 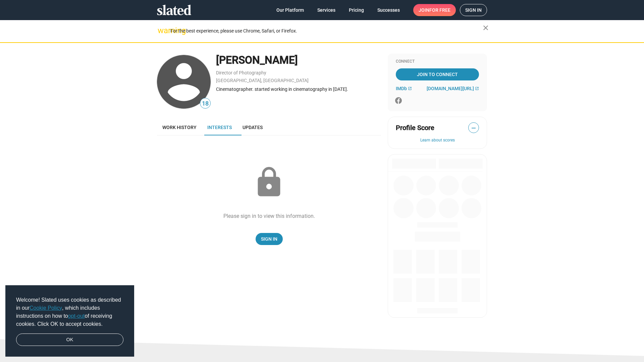 I want to click on button: Learn about scores, so click(x=437, y=140).